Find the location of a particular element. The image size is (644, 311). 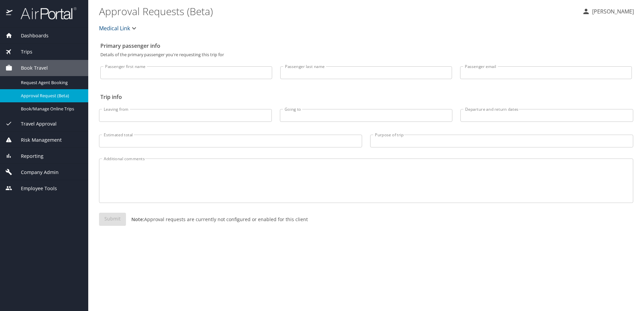

span: Book/Manage Online Trips is located at coordinates (50, 109).